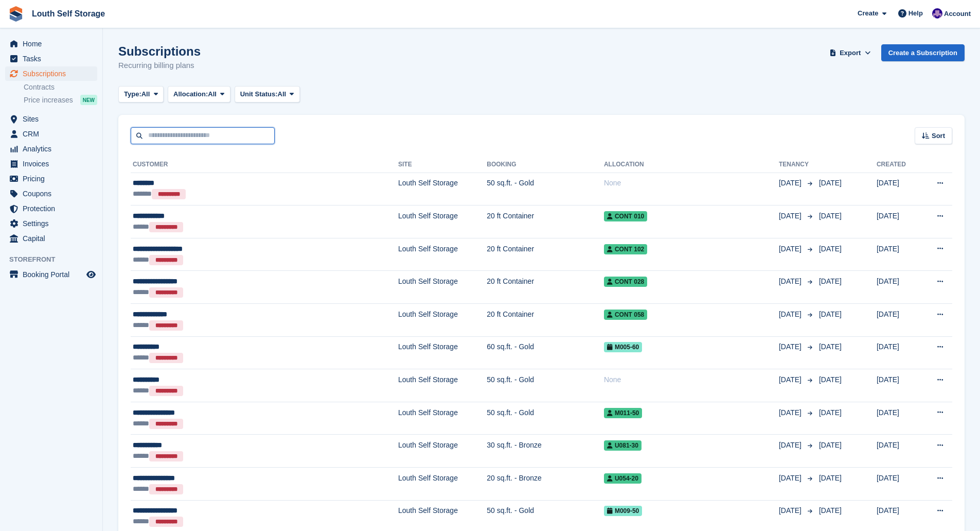 Image resolution: width=980 pixels, height=531 pixels. Describe the element at coordinates (623, 347) in the screenshot. I see `span: M005-60` at that location.